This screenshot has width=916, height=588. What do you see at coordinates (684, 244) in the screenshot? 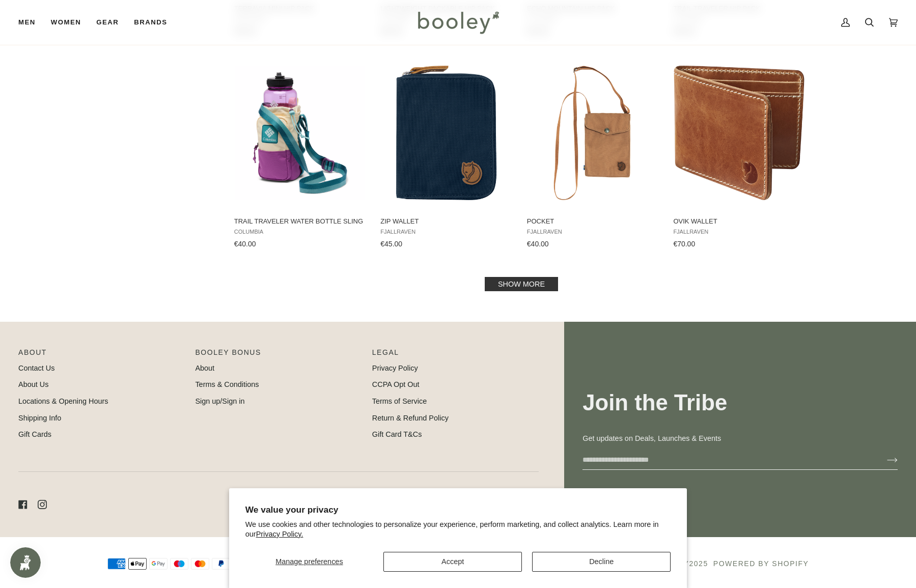
I see `span: €70.00` at bounding box center [684, 244].